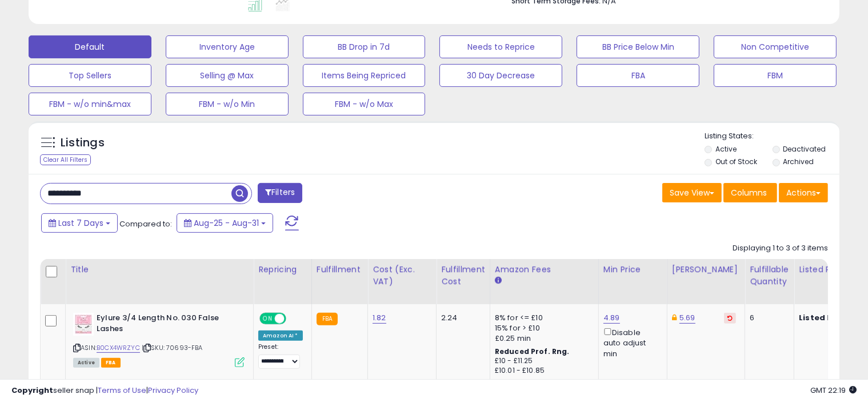 This screenshot has width=868, height=402. Describe the element at coordinates (327, 319) in the screenshot. I see `small: FBA` at that location.